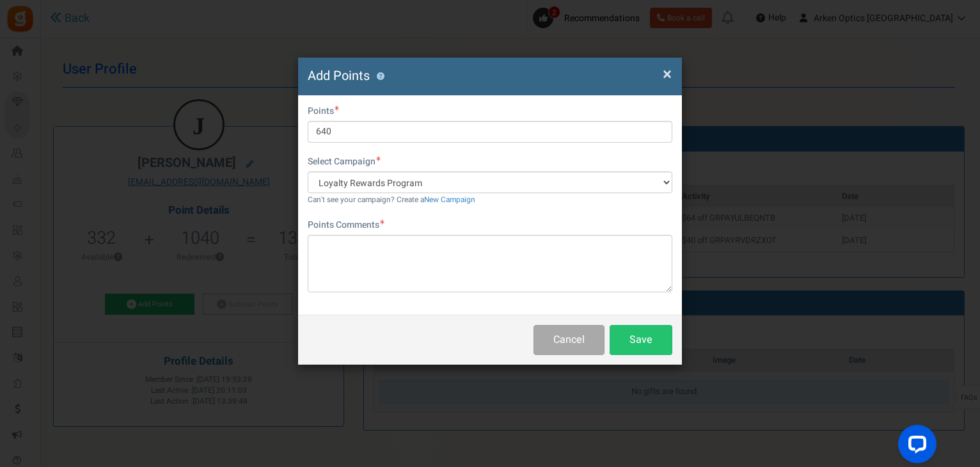 The width and height of the screenshot is (980, 467). What do you see at coordinates (641, 340) in the screenshot?
I see `button: Save` at bounding box center [641, 340].